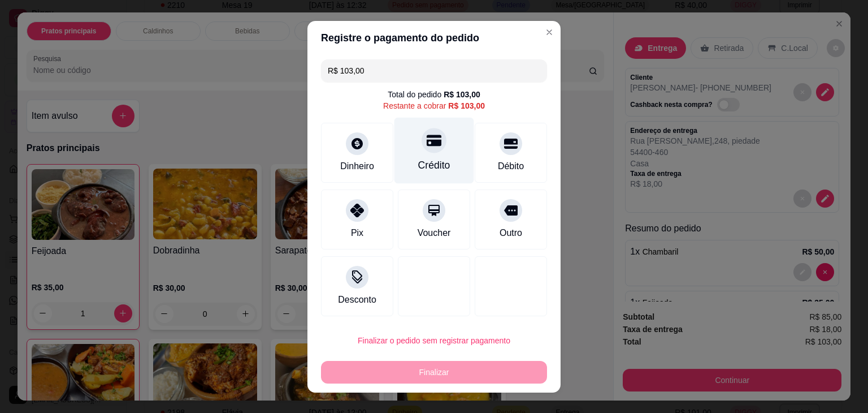 The image size is (868, 413). Describe the element at coordinates (434, 165) in the screenshot. I see `div: Crédito` at that location.